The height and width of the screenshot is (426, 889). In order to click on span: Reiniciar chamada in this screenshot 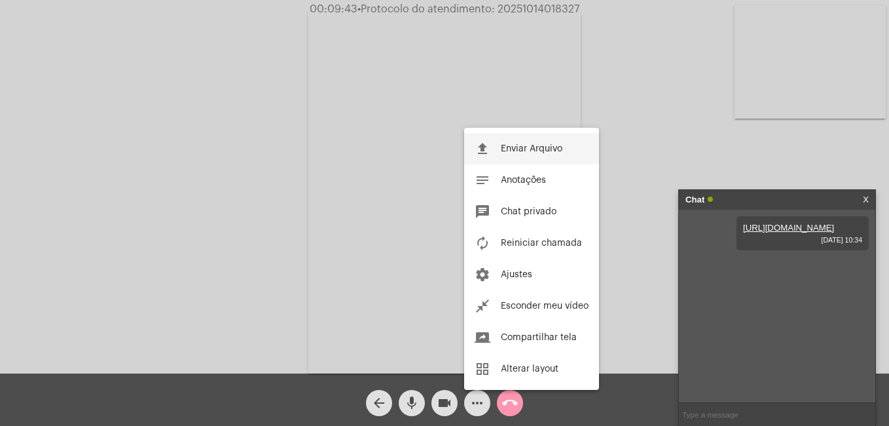, I will do `click(542, 243)`.